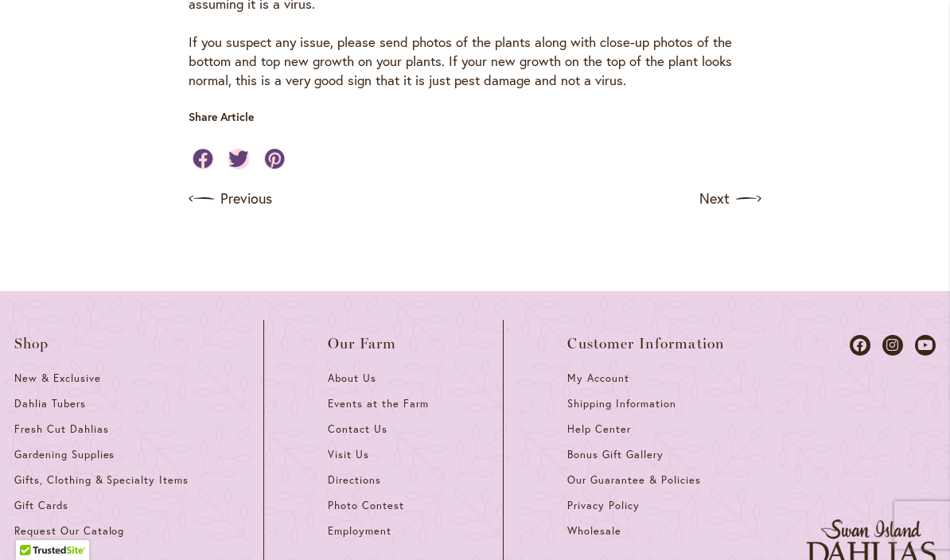 The width and height of the screenshot is (950, 560). Describe the element at coordinates (232, 117) in the screenshot. I see `p: Share Article` at that location.